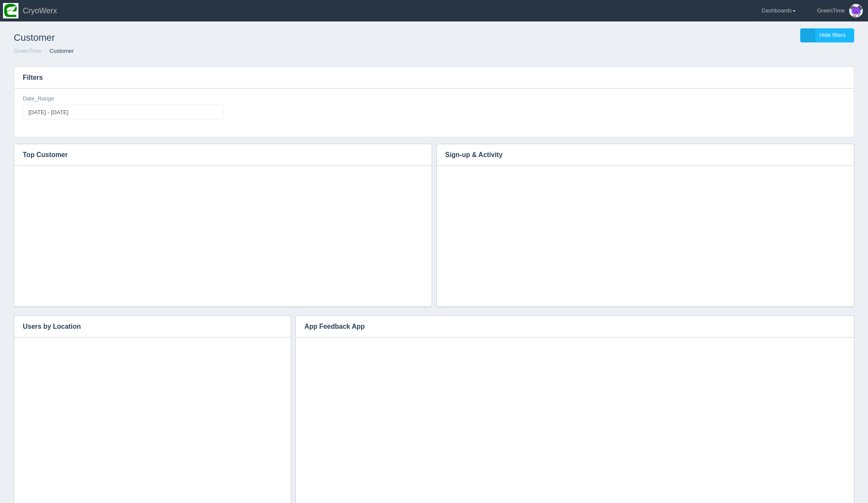  I want to click on span: CryoWerx, so click(40, 11).